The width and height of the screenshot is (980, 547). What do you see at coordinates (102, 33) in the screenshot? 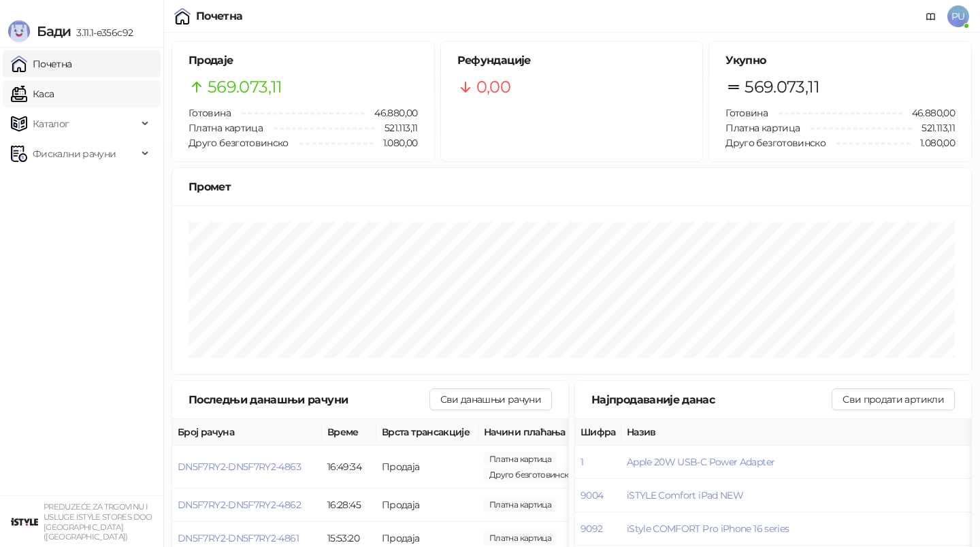
I see `span: 3.11.1-e356c92` at bounding box center [102, 33].